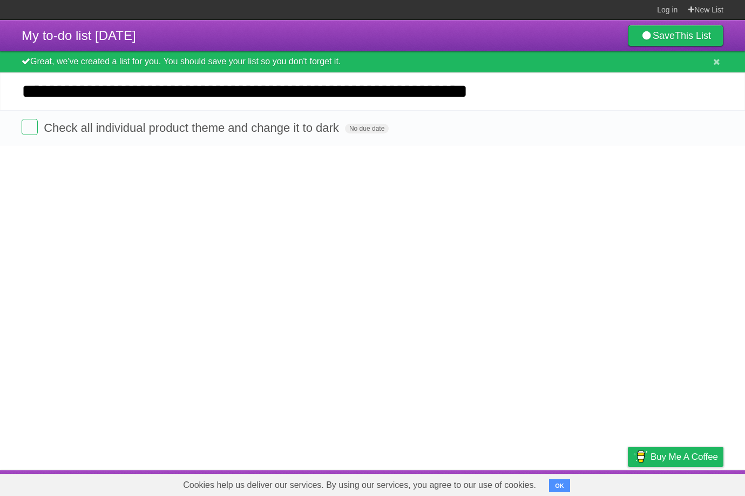  Describe the element at coordinates (676, 456) in the screenshot. I see `a: Buy me a coffee` at that location.